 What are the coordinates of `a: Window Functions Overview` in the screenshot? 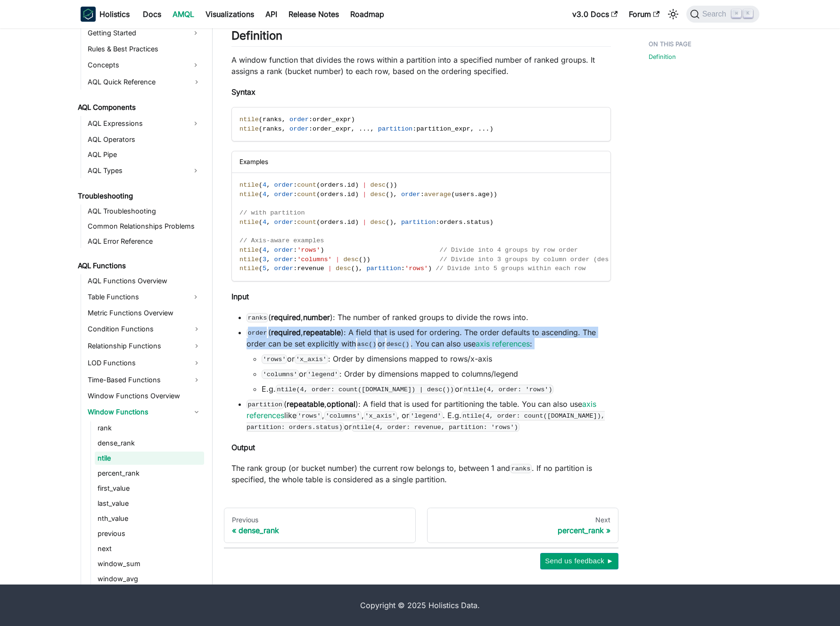 It's located at (144, 396).